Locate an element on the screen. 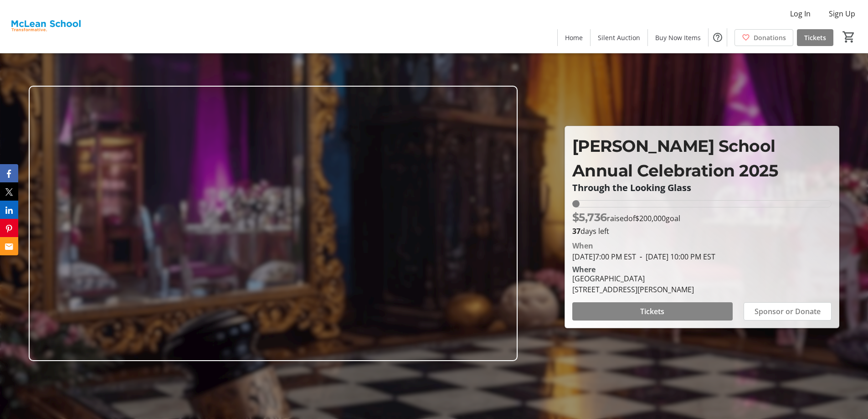  a: Buy Now Items is located at coordinates (678, 37).